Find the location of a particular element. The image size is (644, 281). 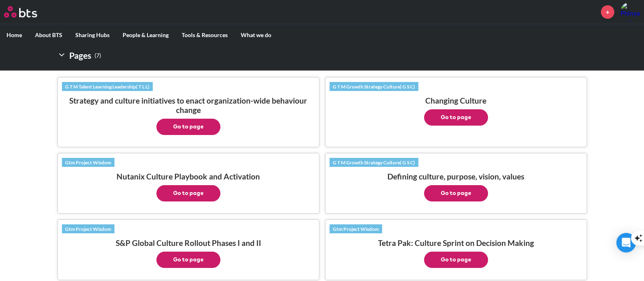

a: Profile is located at coordinates (630, 12).